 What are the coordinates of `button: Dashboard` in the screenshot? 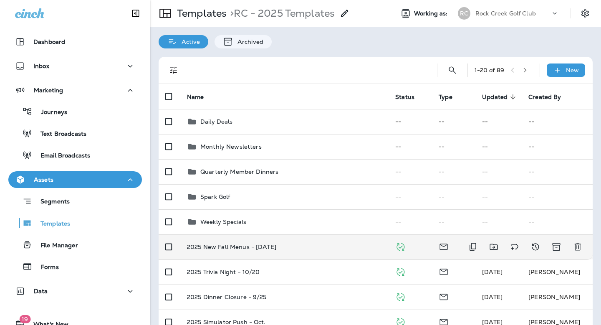 It's located at (75, 42).